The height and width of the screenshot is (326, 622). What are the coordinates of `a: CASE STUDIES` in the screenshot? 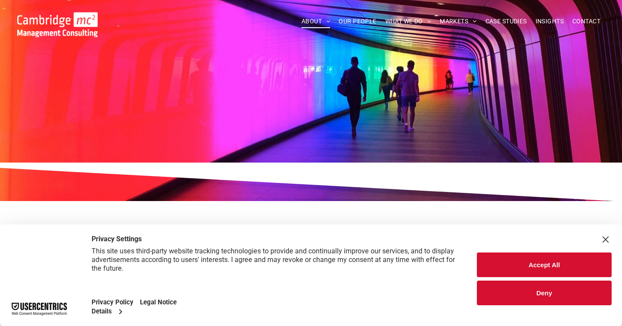 It's located at (507, 21).